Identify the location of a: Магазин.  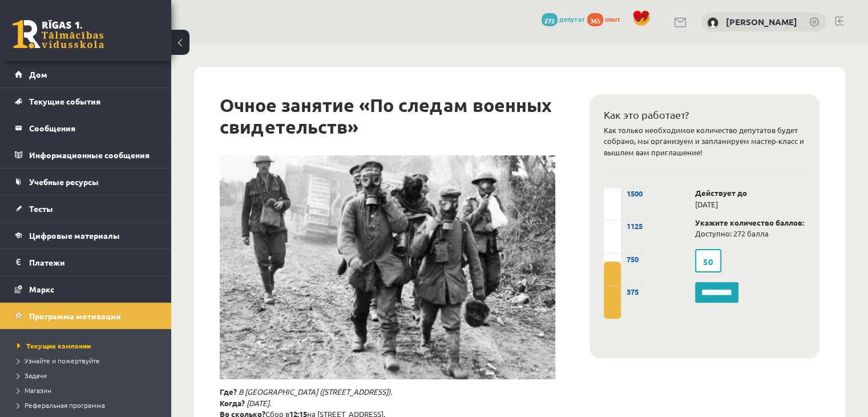
(88, 390).